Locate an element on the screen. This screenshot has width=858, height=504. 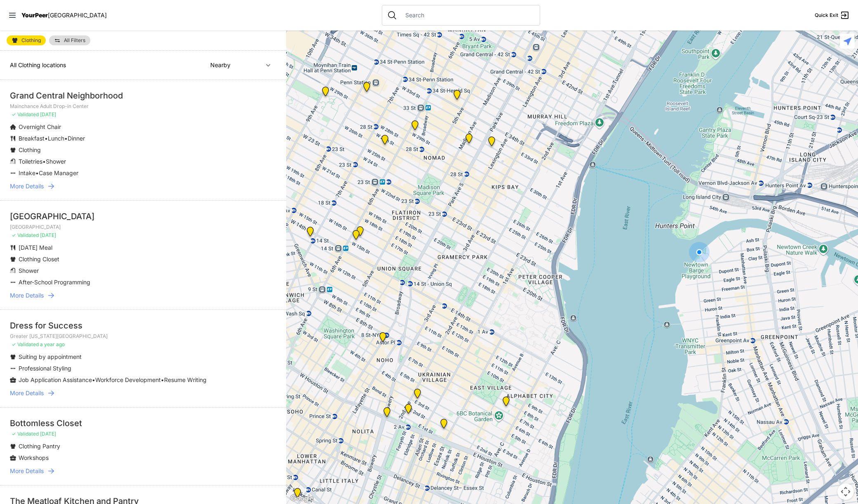
a: Clothing is located at coordinates (26, 41).